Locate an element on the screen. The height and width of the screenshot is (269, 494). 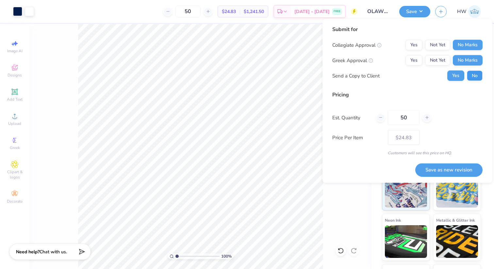
img: Hannah Wang is located at coordinates (474, 11).